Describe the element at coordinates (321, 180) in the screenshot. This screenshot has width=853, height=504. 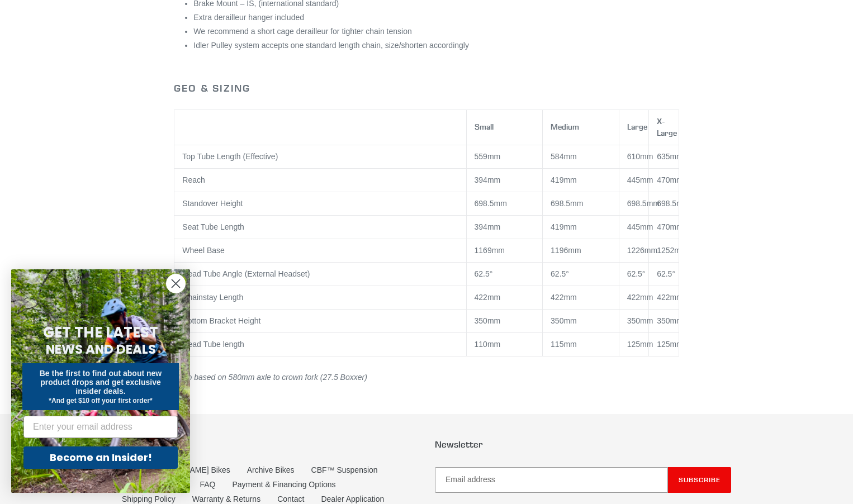
I see `td: Reach` at that location.